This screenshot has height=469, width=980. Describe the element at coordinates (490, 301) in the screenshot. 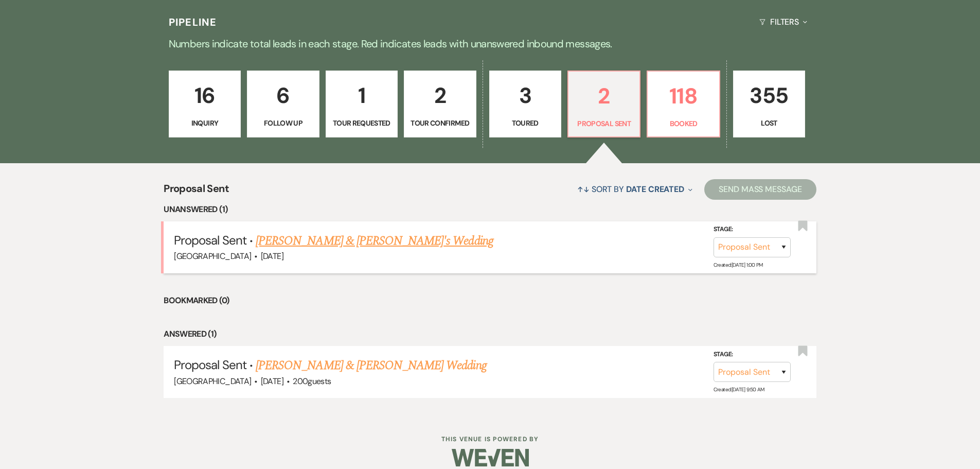

I see `li: Bookmarked (0)` at that location.